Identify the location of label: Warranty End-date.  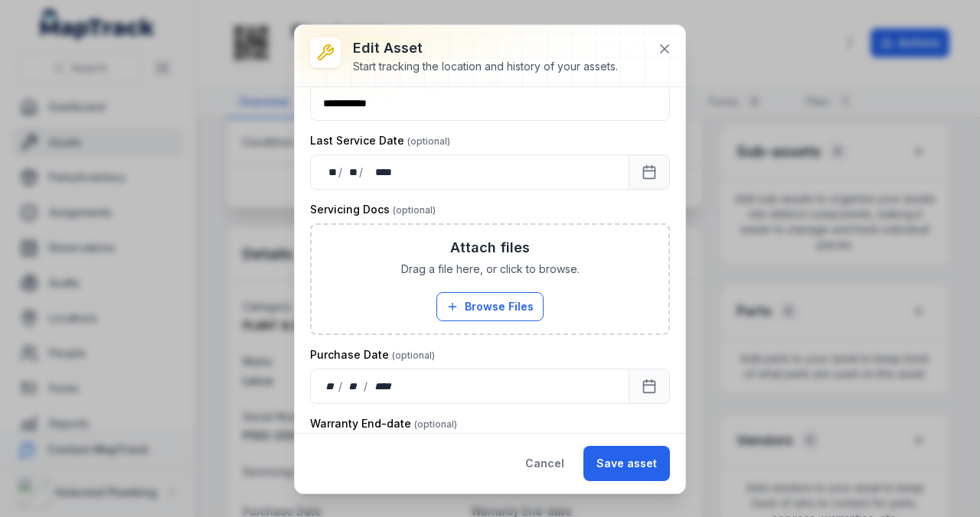
(383, 424).